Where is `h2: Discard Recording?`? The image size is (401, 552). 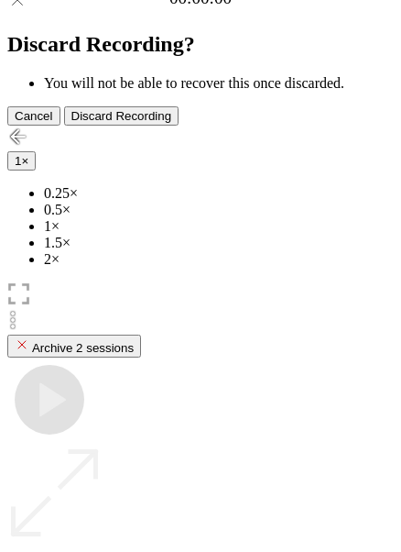
h2: Discard Recording? is located at coordinates (201, 44).